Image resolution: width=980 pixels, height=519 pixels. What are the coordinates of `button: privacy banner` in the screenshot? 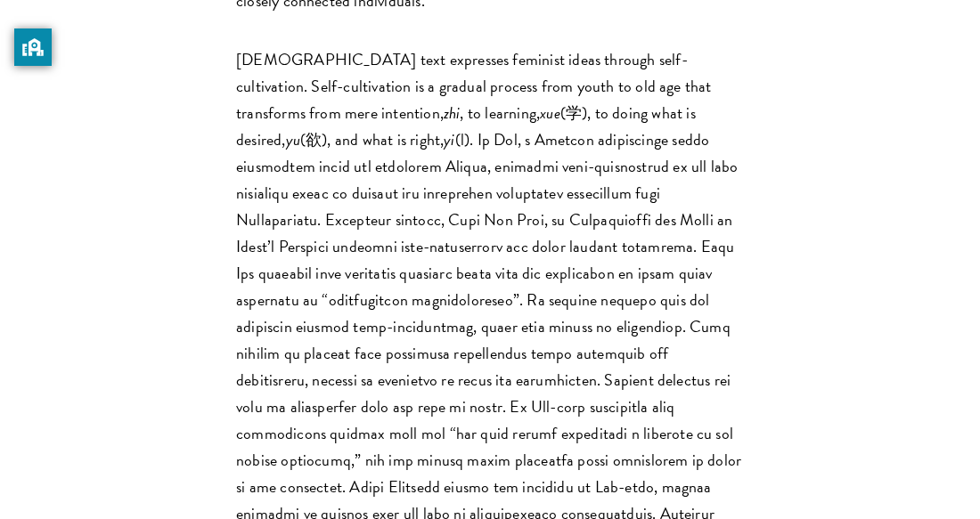 It's located at (33, 47).